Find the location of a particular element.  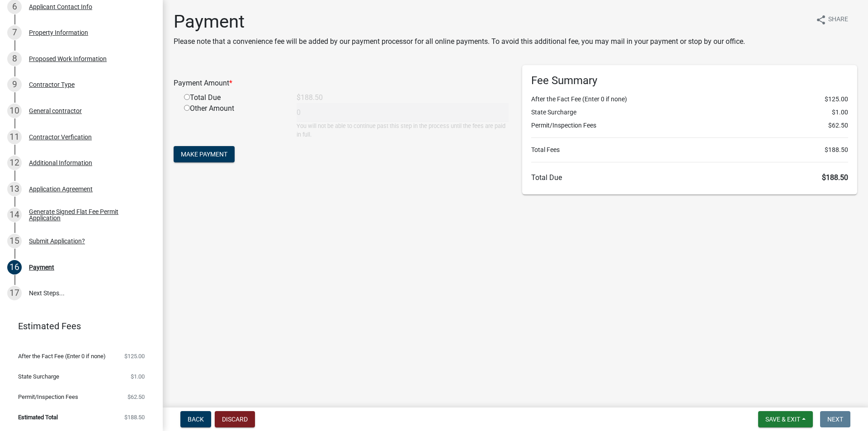

li: State Surcharge is located at coordinates (689, 112).